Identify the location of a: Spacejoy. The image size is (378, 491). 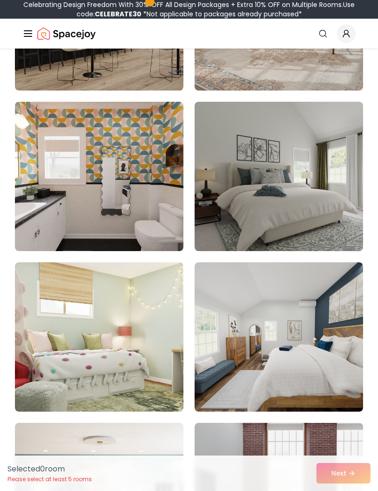
(66, 34).